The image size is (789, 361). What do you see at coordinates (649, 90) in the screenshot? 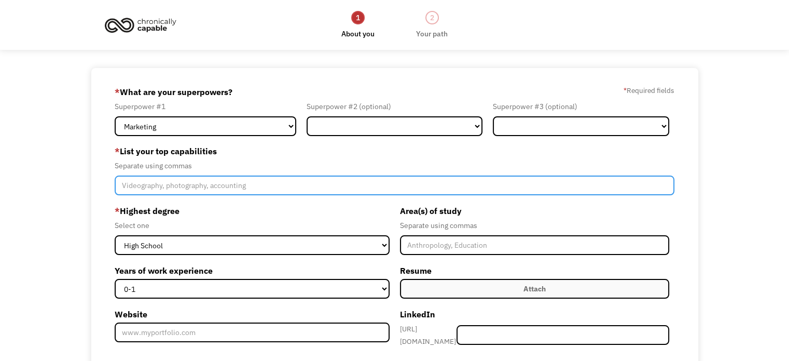
I see `label: Required fields` at bounding box center [649, 90].